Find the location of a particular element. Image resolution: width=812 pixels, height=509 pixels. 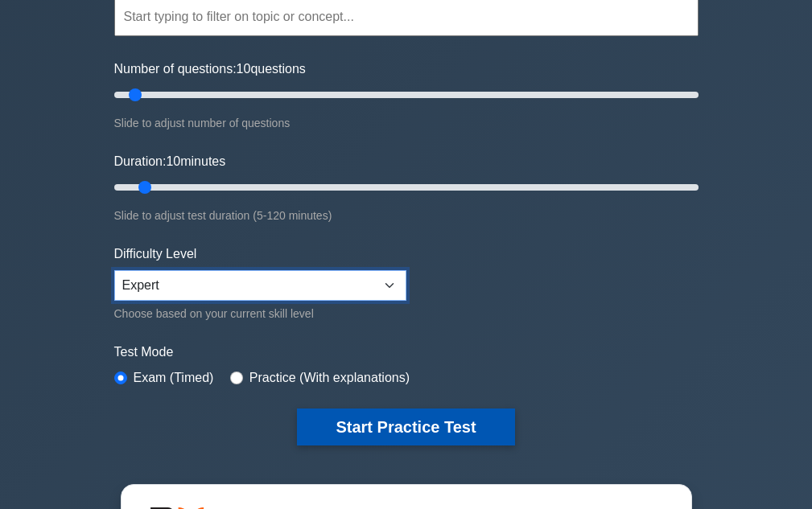

div: Slide to adjust test duration (5-120 minutes) is located at coordinates (407, 216).